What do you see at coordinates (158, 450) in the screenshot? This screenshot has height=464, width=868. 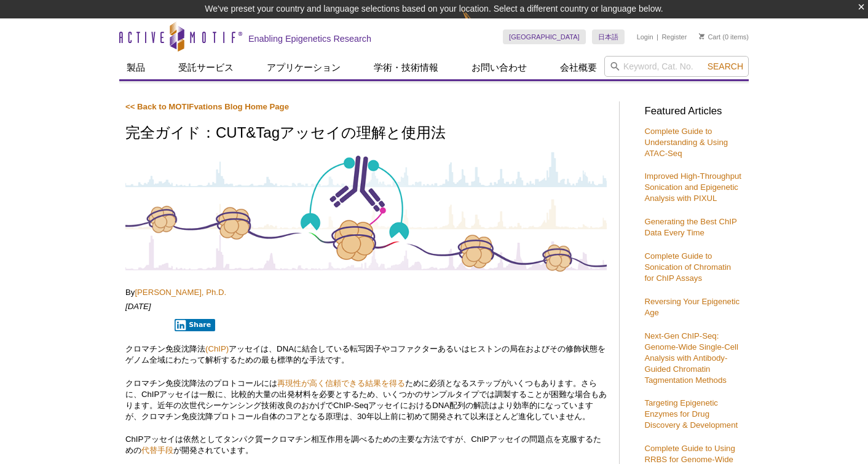 I see `a: 代替手段` at bounding box center [158, 450].